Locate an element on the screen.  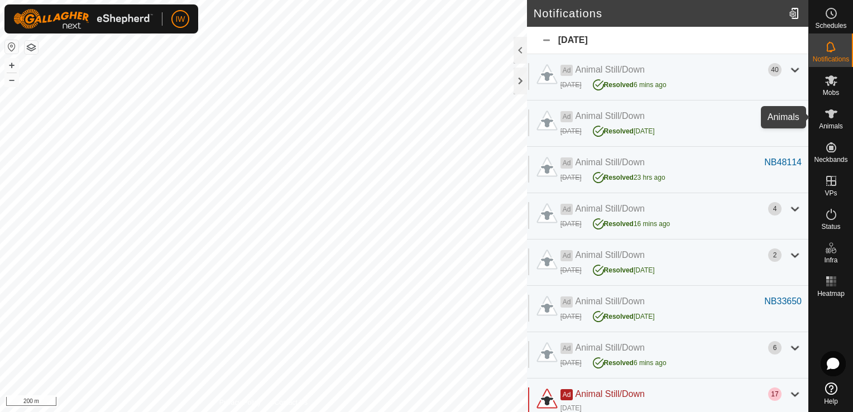
div: 17 is located at coordinates (775, 394).